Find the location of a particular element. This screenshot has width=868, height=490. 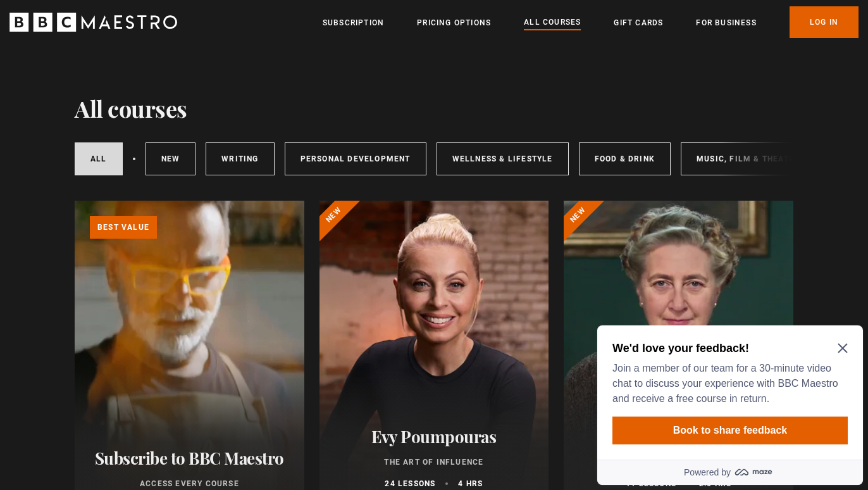

p: Writing is located at coordinates (678, 462).